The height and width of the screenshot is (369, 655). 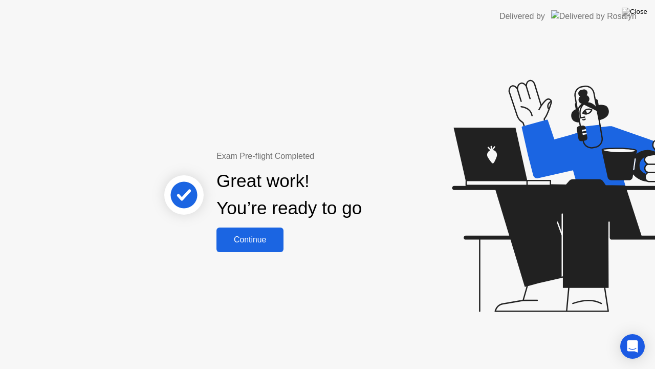 I want to click on div: Great work! You’re ready to go, so click(x=289, y=195).